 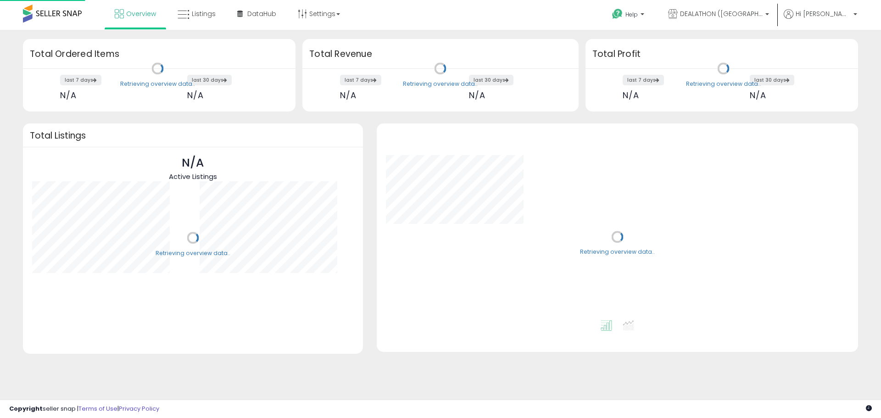 What do you see at coordinates (629, 16) in the screenshot?
I see `a: Help` at bounding box center [629, 16].